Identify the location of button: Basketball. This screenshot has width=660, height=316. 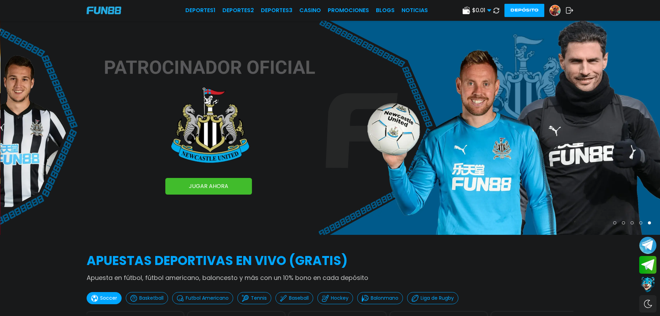
(147, 298).